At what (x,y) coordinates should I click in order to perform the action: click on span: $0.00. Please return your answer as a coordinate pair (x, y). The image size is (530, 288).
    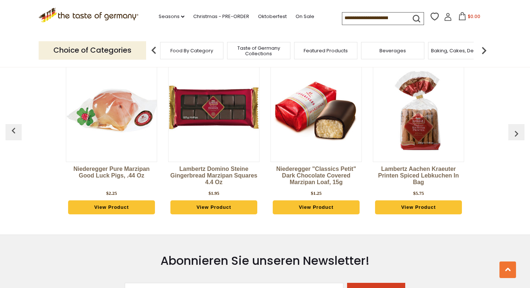
    Looking at the image, I should click on (474, 16).